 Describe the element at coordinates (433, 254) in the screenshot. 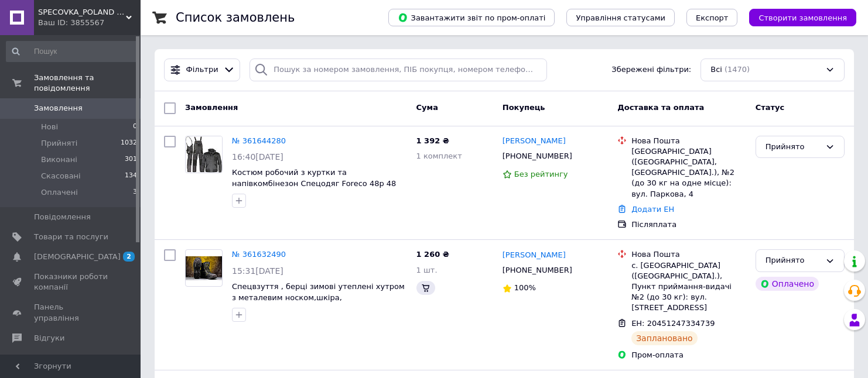

I see `span: 1 260 ₴` at that location.